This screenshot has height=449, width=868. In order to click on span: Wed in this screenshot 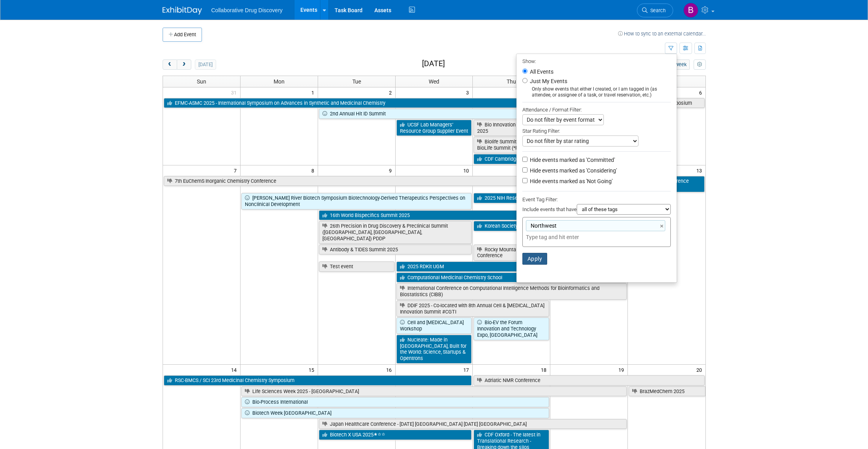, I will do `click(434, 81)`.